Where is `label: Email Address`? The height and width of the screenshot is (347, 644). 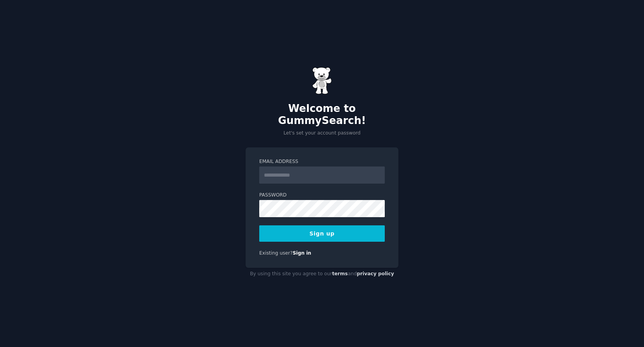
label: Email Address is located at coordinates (322, 162).